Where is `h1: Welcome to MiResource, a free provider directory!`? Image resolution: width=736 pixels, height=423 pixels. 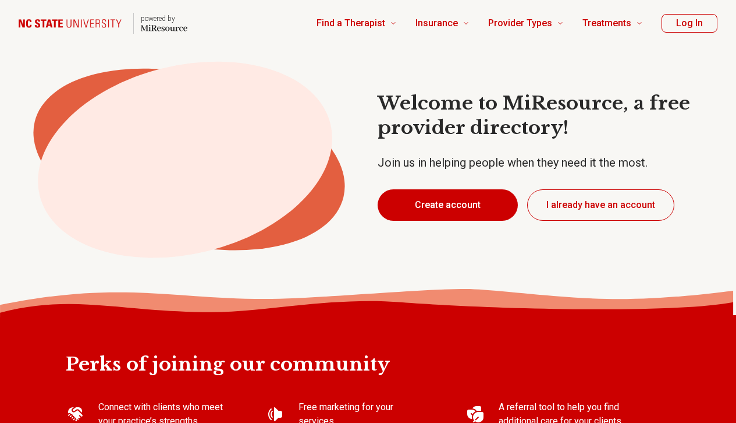
h1: Welcome to MiResource, a free provider directory! is located at coordinates (550, 115).